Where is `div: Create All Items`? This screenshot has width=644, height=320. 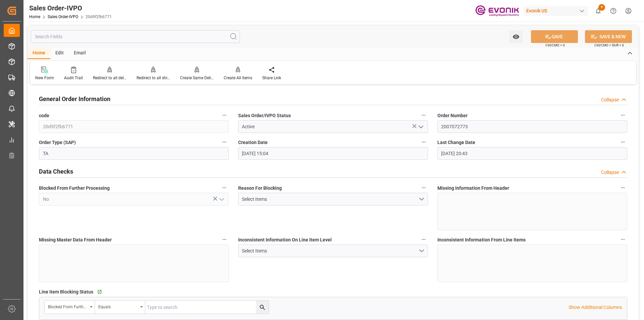
div: Create All Items is located at coordinates (238, 78).